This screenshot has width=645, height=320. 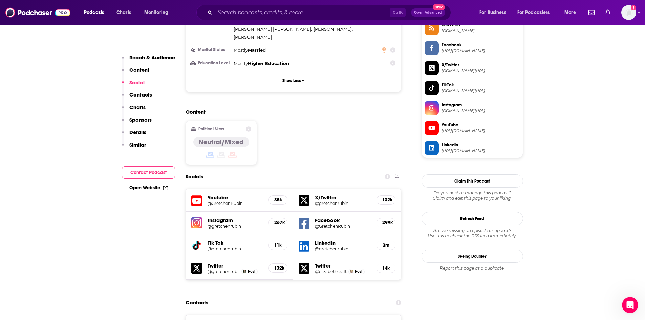 What do you see at coordinates (570, 13) in the screenshot?
I see `span: More` at bounding box center [570, 13].